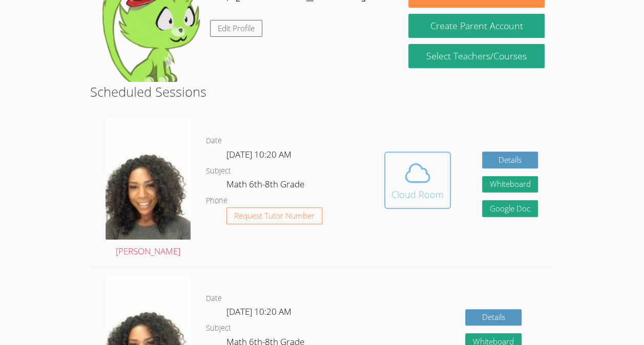 Image resolution: width=644 pixels, height=345 pixels. Describe the element at coordinates (476, 26) in the screenshot. I see `button: Create Parent Account` at that location.